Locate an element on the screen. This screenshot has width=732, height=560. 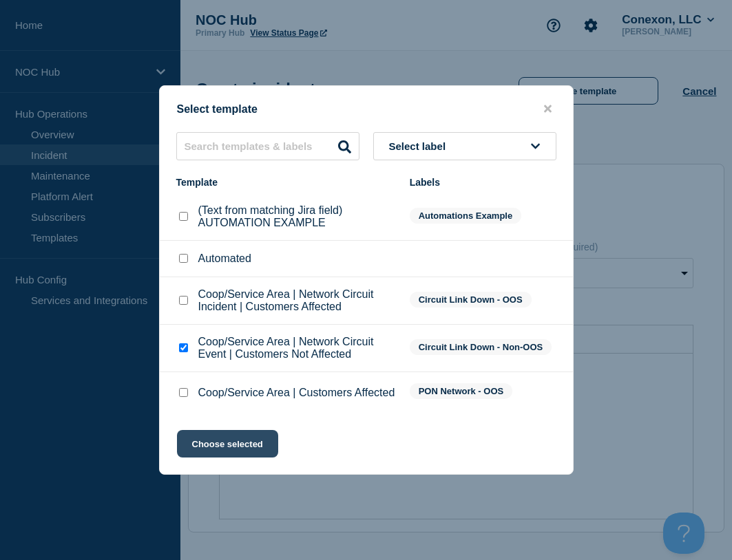
span: Automations Example is located at coordinates (466, 215).